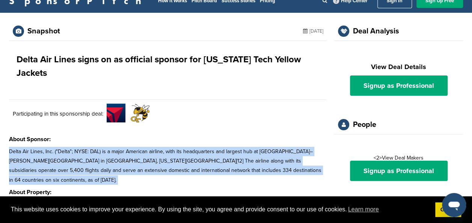 Image resolution: width=472 pixels, height=223 pixels. Describe the element at coordinates (140, 113) in the screenshot. I see `img: Open uri20141112 64162 3xhusc?1415805744` at that location.